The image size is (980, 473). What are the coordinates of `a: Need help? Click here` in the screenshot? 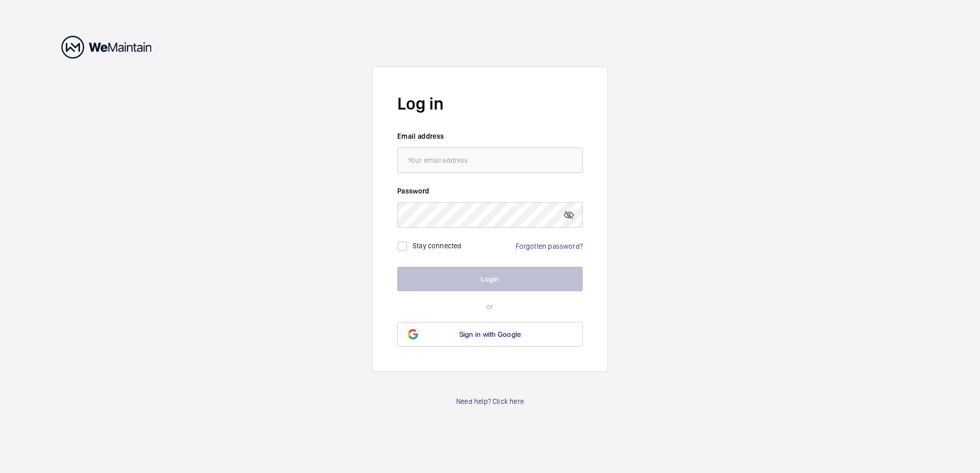 It's located at (490, 401).